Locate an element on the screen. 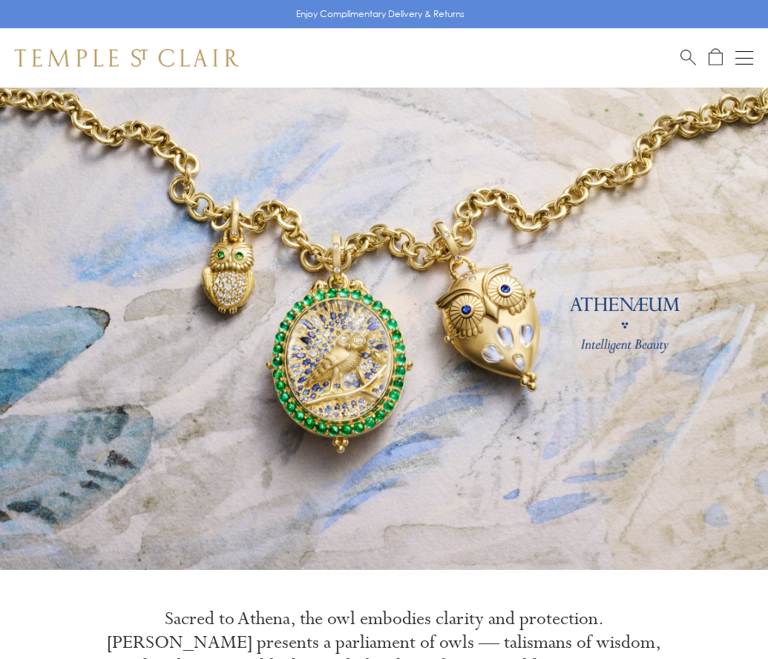 This screenshot has height=659, width=768. p: Enjoy Complimentary Delivery & Returns is located at coordinates (380, 14).